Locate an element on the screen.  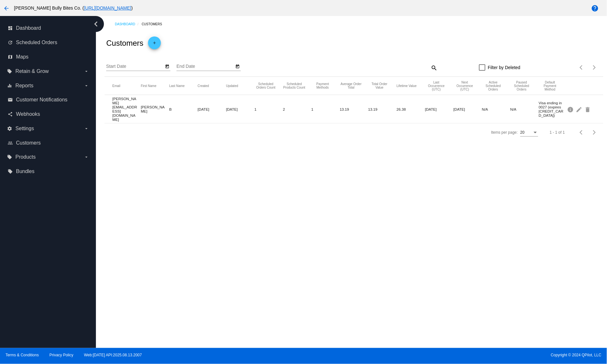
i: equalizer is located at coordinates (10, 85).